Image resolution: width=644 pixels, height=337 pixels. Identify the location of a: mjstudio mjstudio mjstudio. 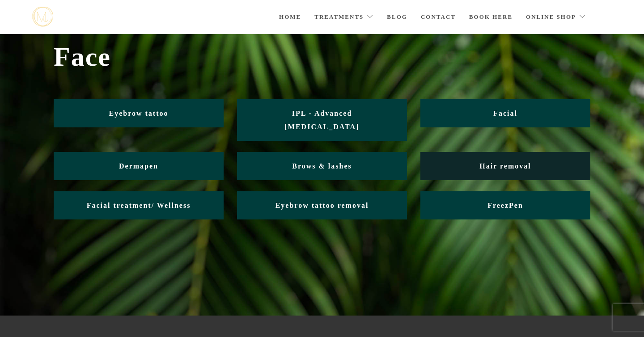
(43, 17).